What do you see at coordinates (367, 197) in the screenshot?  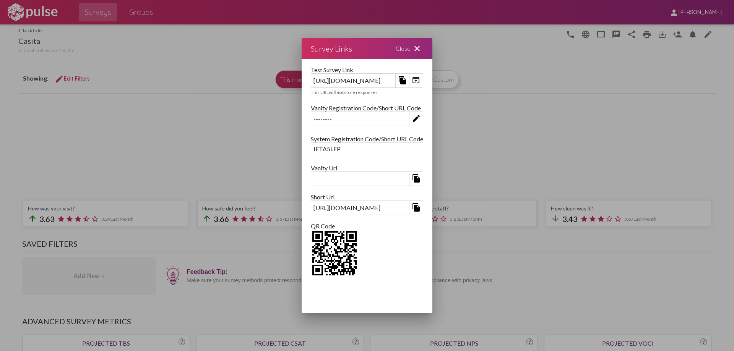 I see `div: Short Url` at bounding box center [367, 197].